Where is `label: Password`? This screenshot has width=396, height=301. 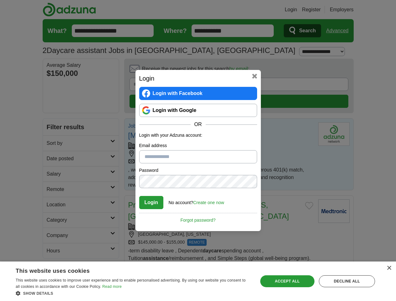
label: Password is located at coordinates (198, 170).